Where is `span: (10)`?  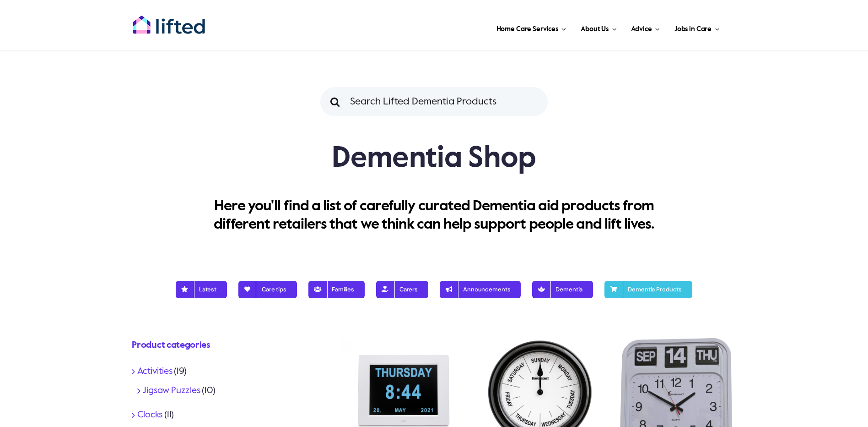 span: (10) is located at coordinates (208, 391).